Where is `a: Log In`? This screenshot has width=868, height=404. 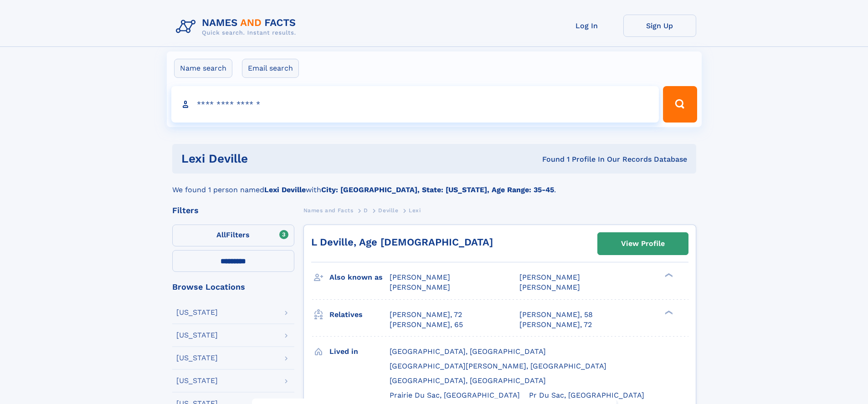
a: Log In is located at coordinates (587, 26).